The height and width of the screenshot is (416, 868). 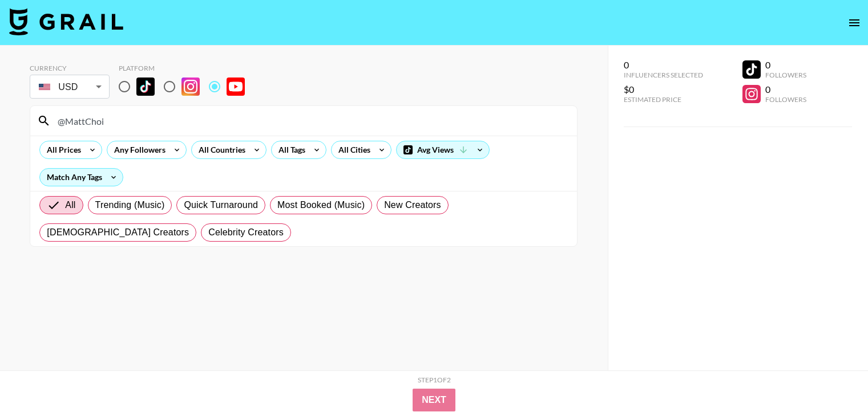 What do you see at coordinates (289, 150) in the screenshot?
I see `div: All Tags` at bounding box center [289, 150].